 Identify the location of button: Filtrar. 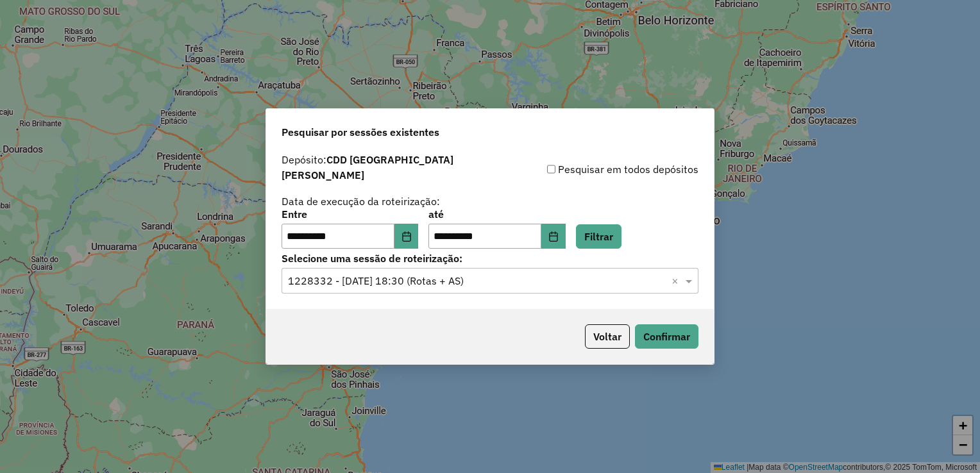
(598, 237).